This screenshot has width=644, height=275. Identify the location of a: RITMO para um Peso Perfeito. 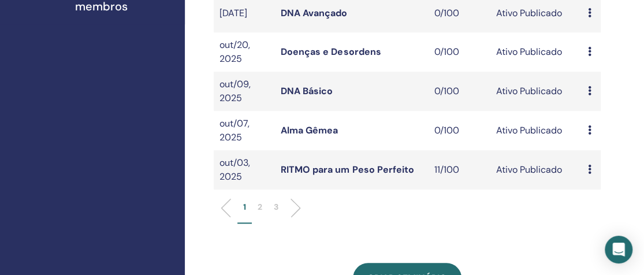
(347, 169).